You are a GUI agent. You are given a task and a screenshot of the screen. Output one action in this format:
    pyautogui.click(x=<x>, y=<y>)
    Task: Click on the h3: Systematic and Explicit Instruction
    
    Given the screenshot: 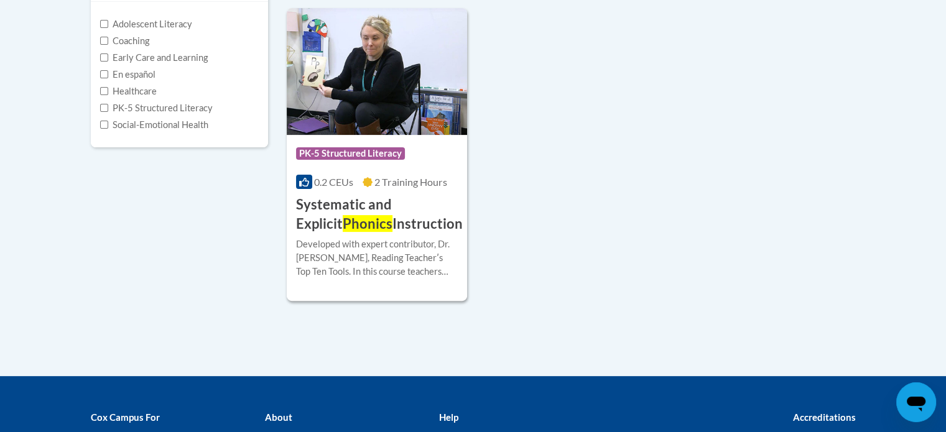 What is the action you would take?
    pyautogui.click(x=379, y=214)
    